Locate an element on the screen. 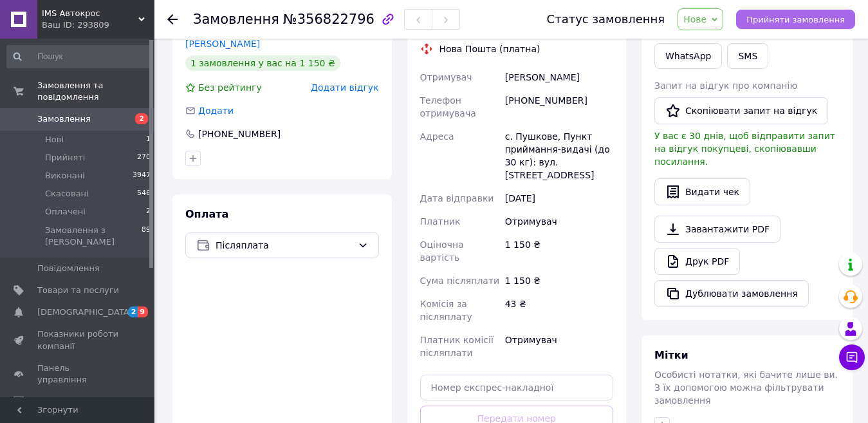 The width and height of the screenshot is (868, 423). input: Пошук is located at coordinates (79, 57).